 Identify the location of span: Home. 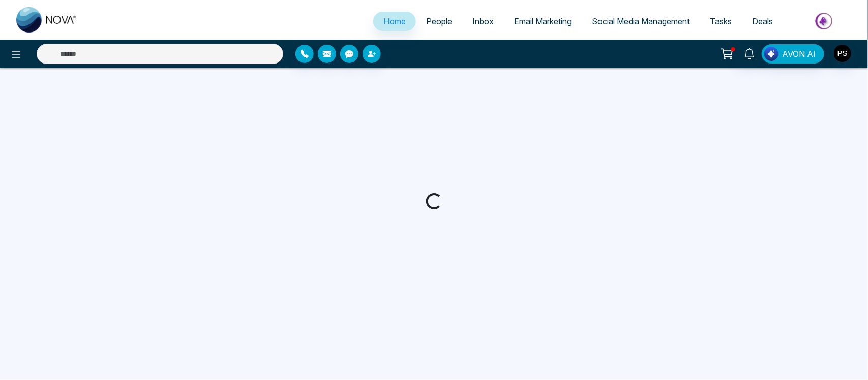
(394, 21).